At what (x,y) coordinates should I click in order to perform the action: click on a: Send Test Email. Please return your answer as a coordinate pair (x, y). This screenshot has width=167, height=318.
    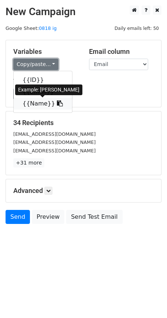
    Looking at the image, I should click on (94, 217).